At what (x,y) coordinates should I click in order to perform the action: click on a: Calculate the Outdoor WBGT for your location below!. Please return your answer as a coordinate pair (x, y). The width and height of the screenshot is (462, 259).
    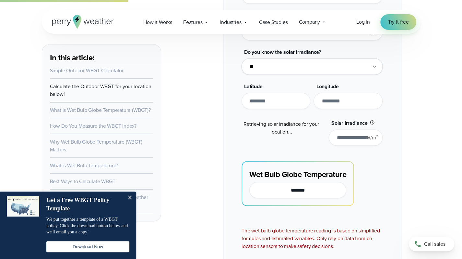
    Looking at the image, I should click on (101, 90).